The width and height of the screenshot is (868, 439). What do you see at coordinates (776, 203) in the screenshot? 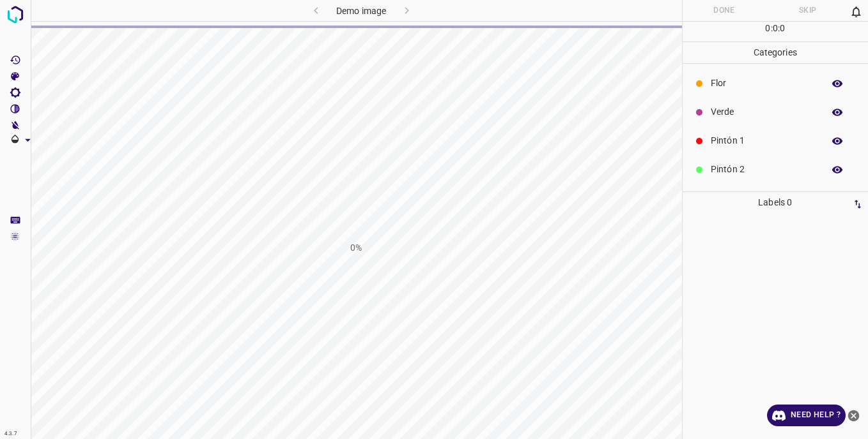
I see `p: Labels 0` at bounding box center [776, 203].